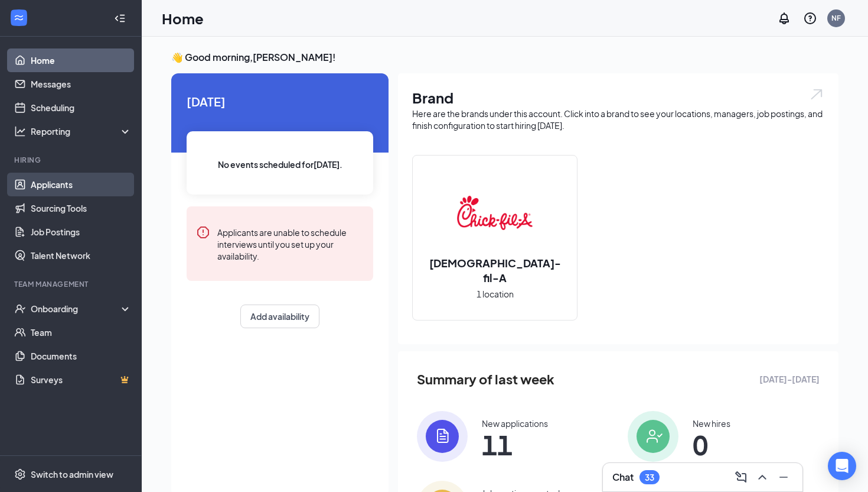 Image resolution: width=868 pixels, height=492 pixels. I want to click on button: Minimize, so click(784, 477).